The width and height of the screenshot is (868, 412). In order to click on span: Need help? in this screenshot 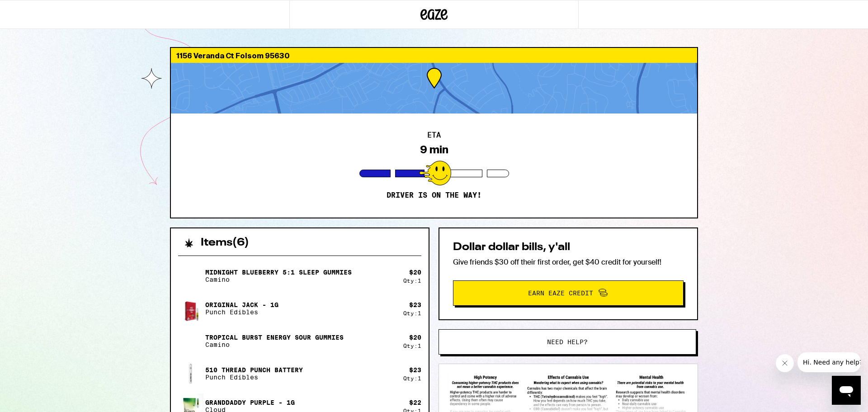, I will do `click(567, 342)`.